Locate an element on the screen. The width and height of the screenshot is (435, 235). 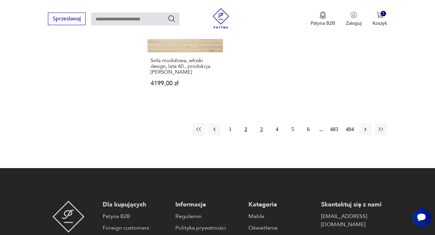
a: Oświetlenie is located at coordinates (282, 228).